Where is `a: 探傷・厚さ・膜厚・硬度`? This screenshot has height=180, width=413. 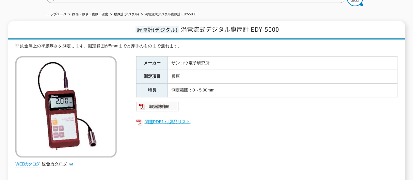
a: 探傷・厚さ・膜厚・硬度 is located at coordinates (90, 14).